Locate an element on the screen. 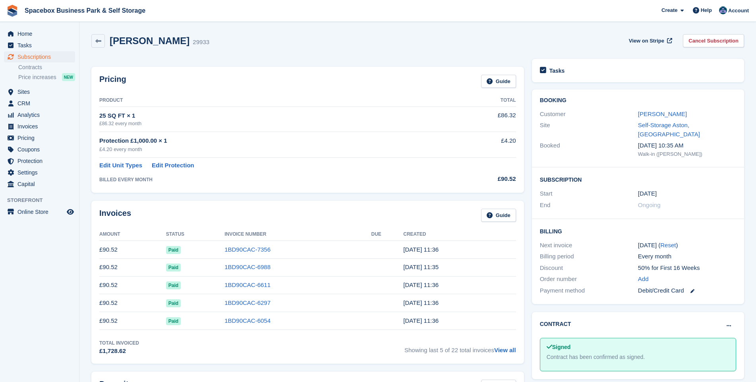 The image size is (756, 382). td: £86.32 is located at coordinates (482, 119).